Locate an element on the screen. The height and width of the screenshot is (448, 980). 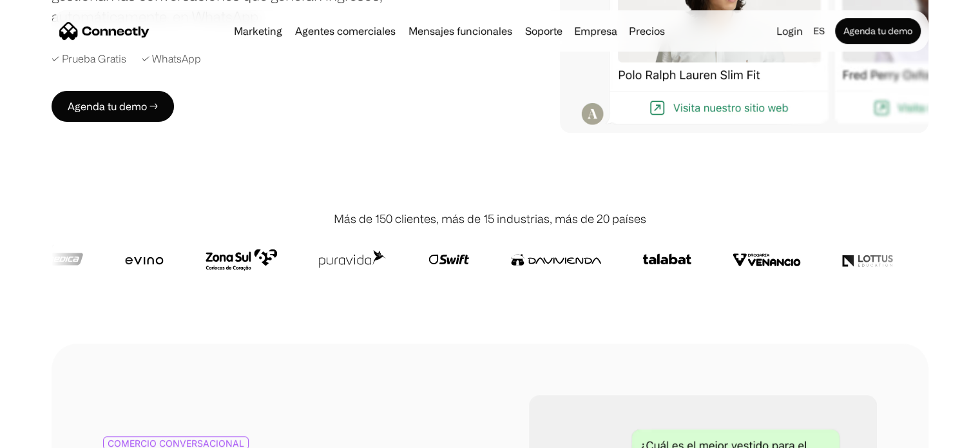
a: Marketing is located at coordinates (258, 31).